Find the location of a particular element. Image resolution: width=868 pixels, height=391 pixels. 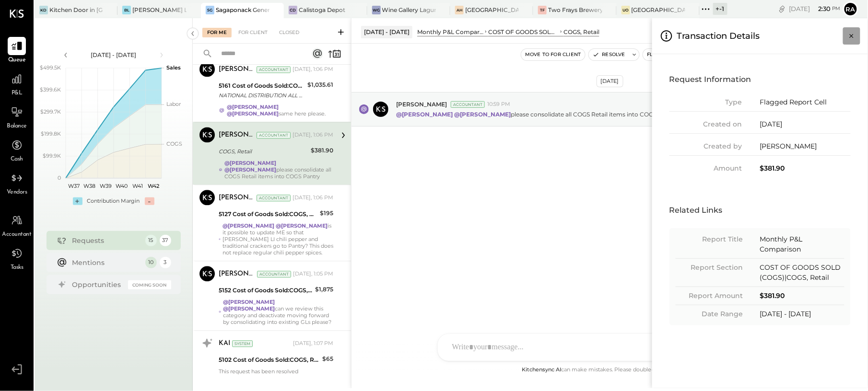

span: Queue is located at coordinates (17, 60).